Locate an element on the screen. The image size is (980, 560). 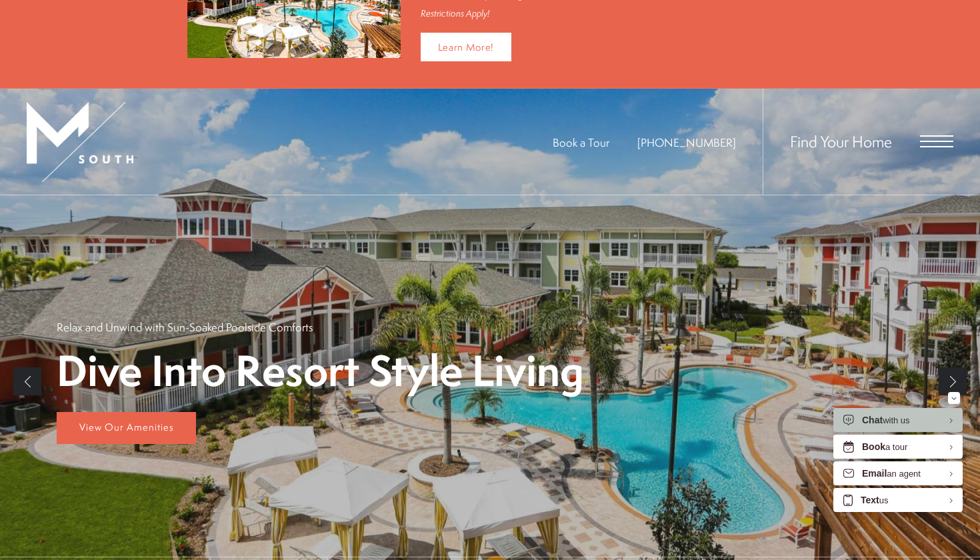
div: Restrictions Apply! is located at coordinates (606, 13).